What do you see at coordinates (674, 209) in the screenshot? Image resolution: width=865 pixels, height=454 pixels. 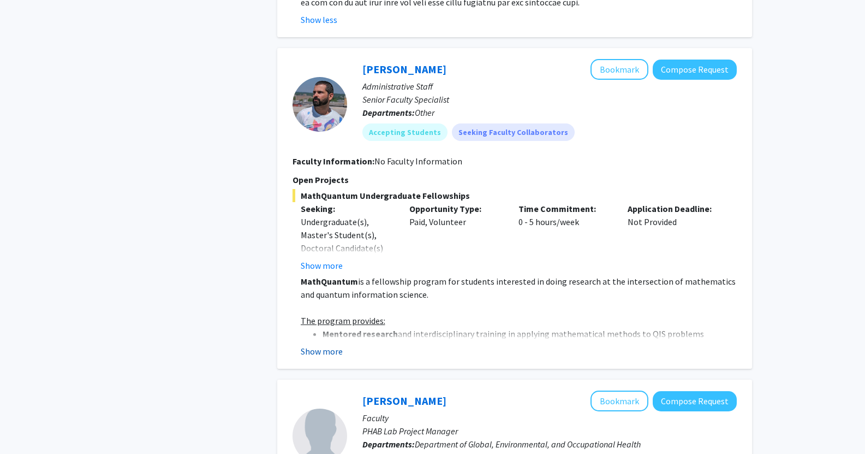 I see `p: Application Deadline:` at bounding box center [674, 209].